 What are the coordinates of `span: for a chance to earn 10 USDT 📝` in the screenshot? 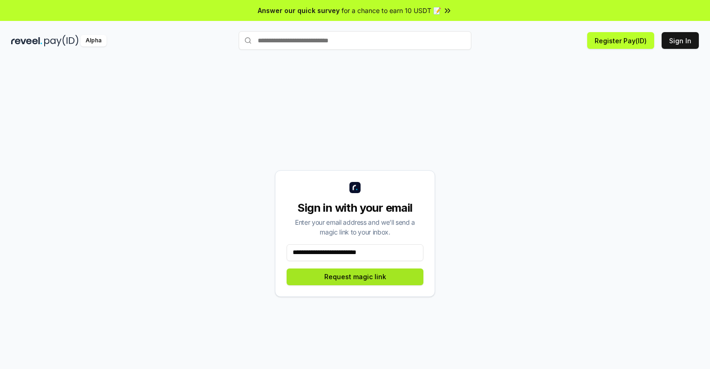 It's located at (391, 10).